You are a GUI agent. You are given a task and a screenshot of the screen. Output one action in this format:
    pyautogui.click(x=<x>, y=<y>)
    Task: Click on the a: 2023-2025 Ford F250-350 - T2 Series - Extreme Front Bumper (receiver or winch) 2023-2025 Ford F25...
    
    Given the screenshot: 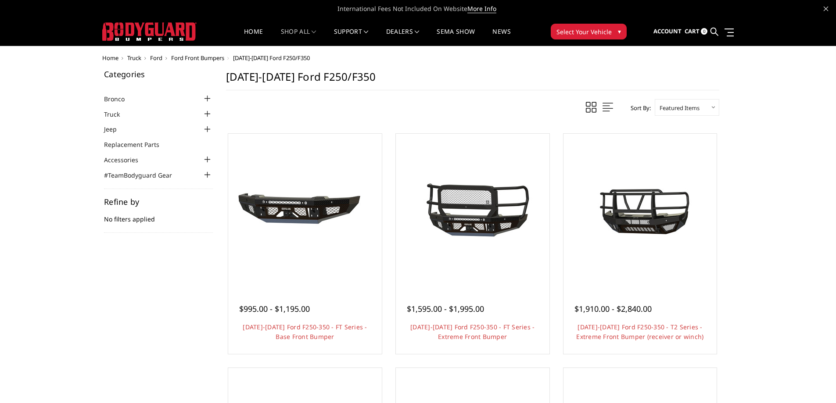 What is the action you would take?
    pyautogui.click(x=640, y=211)
    